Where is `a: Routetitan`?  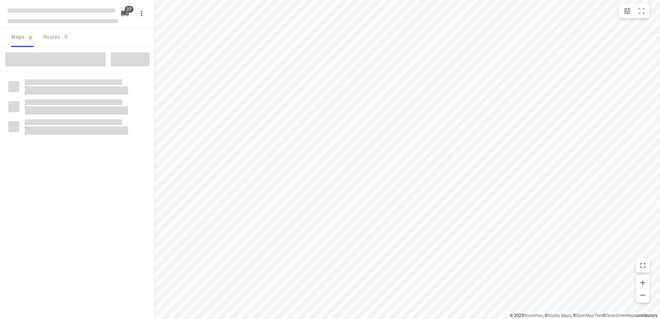 a: Routetitan is located at coordinates (534, 316).